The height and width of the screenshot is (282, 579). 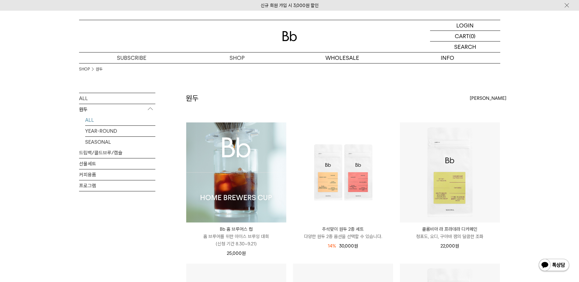 I want to click on p: Bb 홈 브루어스 컵, so click(x=236, y=229).